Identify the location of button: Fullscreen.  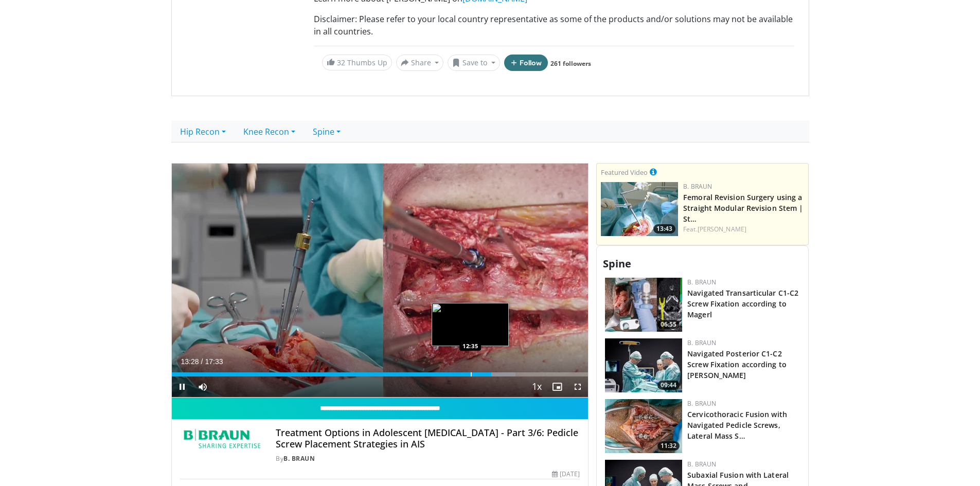
(578, 387).